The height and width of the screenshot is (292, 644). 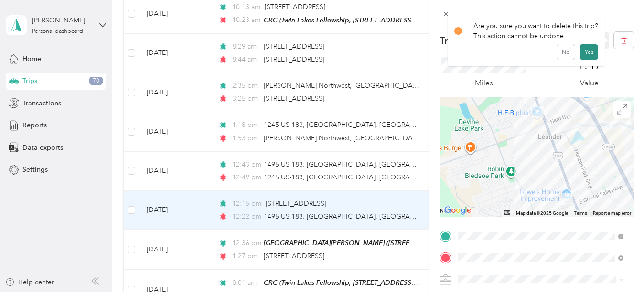 What do you see at coordinates (612, 213) in the screenshot?
I see `a: Report a map error` at bounding box center [612, 213].